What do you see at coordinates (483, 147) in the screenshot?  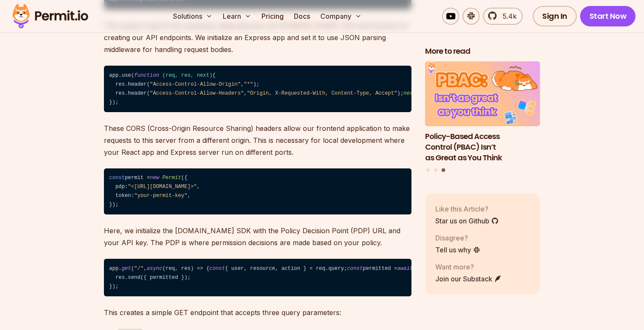 I see `h3: Policy-Based Access Control (PBAC) Isn’t as Great as You Think` at bounding box center [483, 147].